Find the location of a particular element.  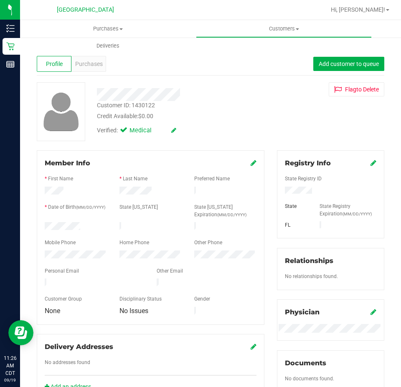

span: Registry Info is located at coordinates (308, 163).